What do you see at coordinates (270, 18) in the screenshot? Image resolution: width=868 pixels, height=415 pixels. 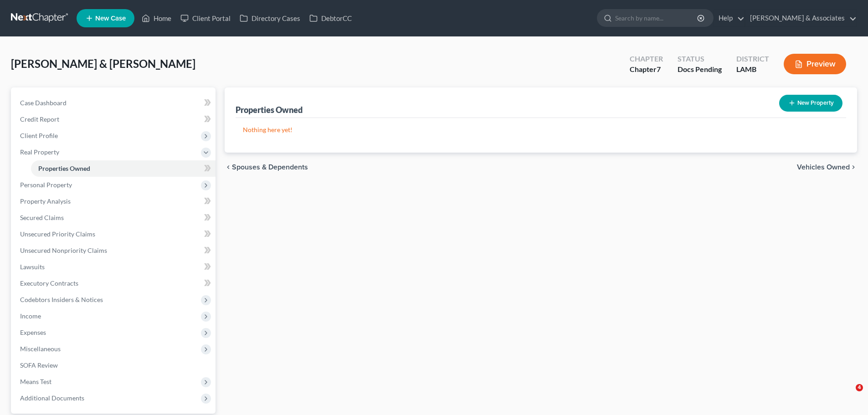 I see `a: Directory Cases` at bounding box center [270, 18].